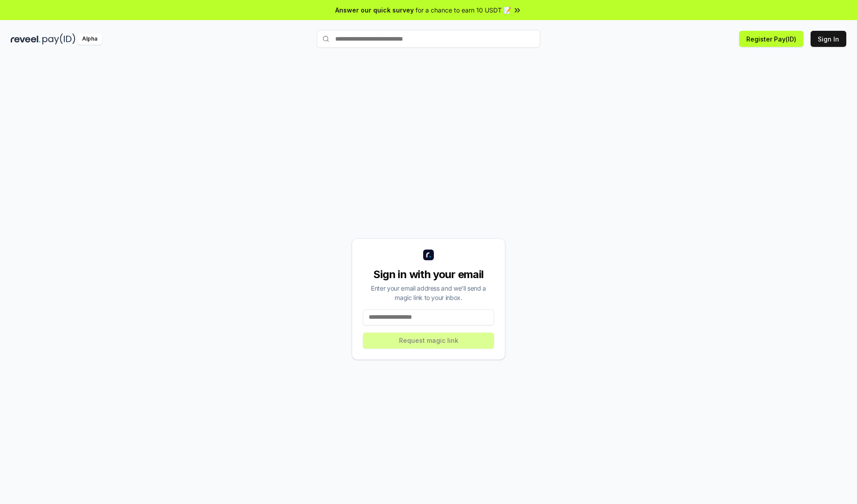  Describe the element at coordinates (428, 275) in the screenshot. I see `div: Sign in with your email` at that location.